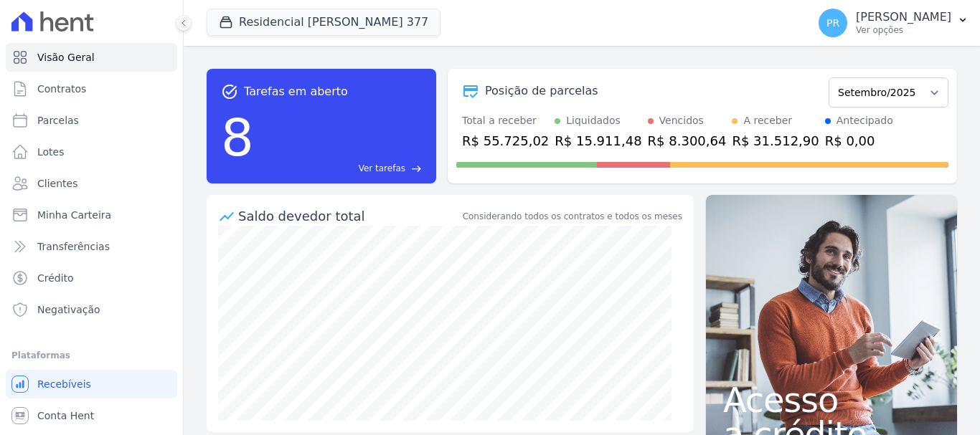 This screenshot has width=980, height=435. Describe the element at coordinates (61, 89) in the screenshot. I see `span: Contratos` at that location.